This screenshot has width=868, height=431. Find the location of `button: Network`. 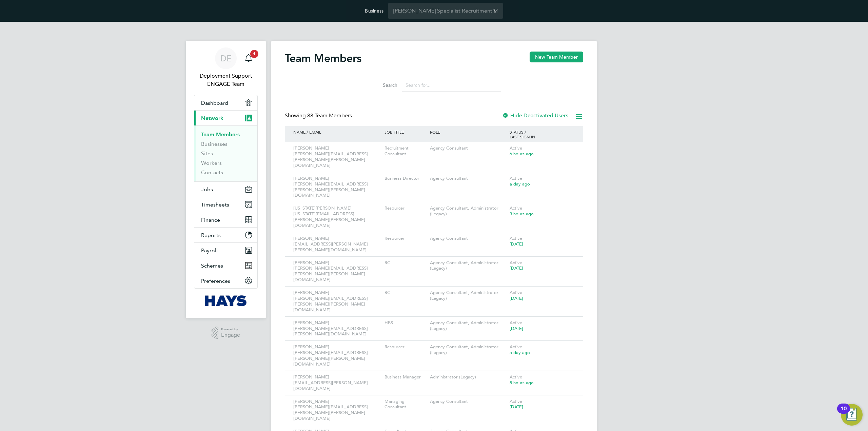

button: Network is located at coordinates (226, 118).